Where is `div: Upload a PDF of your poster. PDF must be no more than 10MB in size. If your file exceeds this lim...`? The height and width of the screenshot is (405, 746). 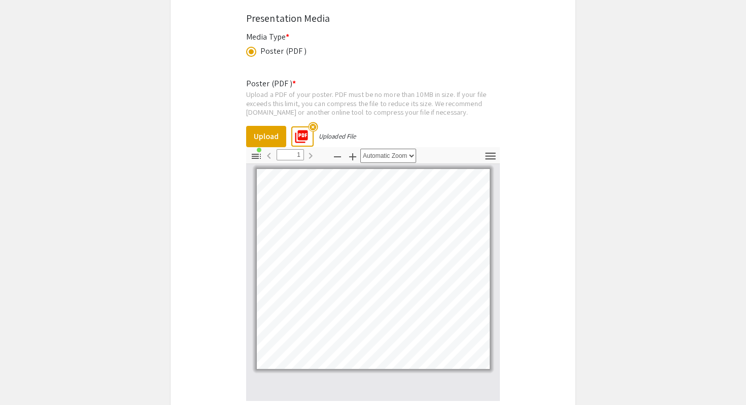 div: Upload a PDF of your poster. PDF must be no more than 10MB in size. If your file exceeds this lim... is located at coordinates (373, 103).